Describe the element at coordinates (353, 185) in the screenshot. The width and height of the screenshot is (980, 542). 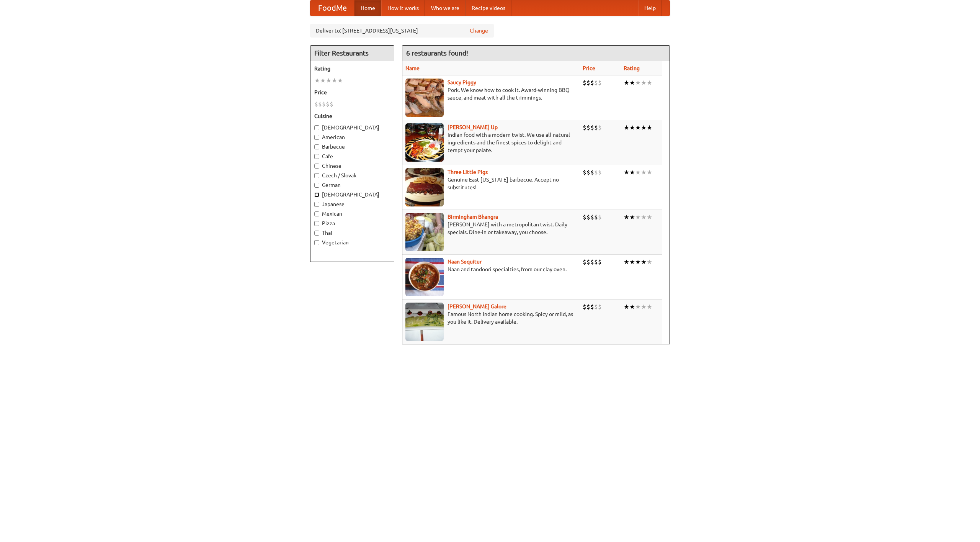
I see `label: German` at that location.